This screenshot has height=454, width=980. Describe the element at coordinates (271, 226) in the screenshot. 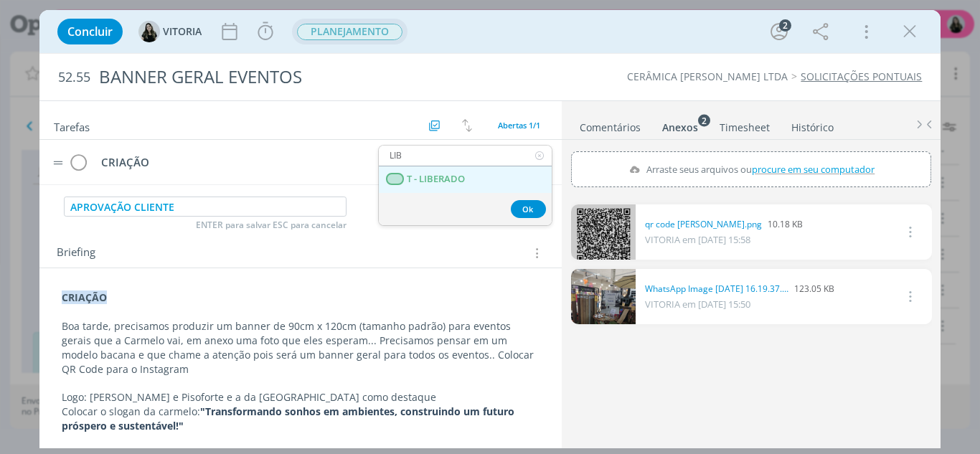

I see `span: ENTER para salvar ESC para cancelar` at that location.